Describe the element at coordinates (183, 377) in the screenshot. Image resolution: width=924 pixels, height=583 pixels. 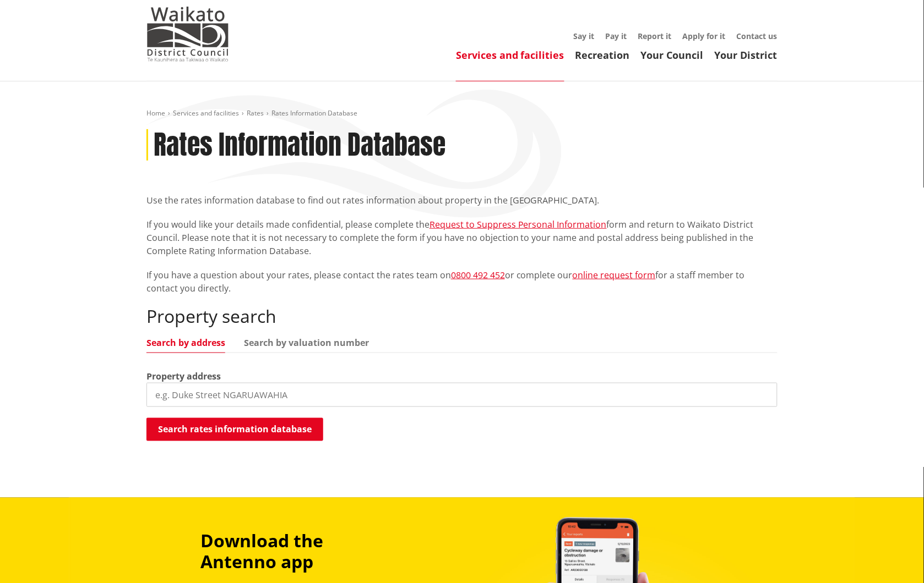
I see `label: Property address` at that location.